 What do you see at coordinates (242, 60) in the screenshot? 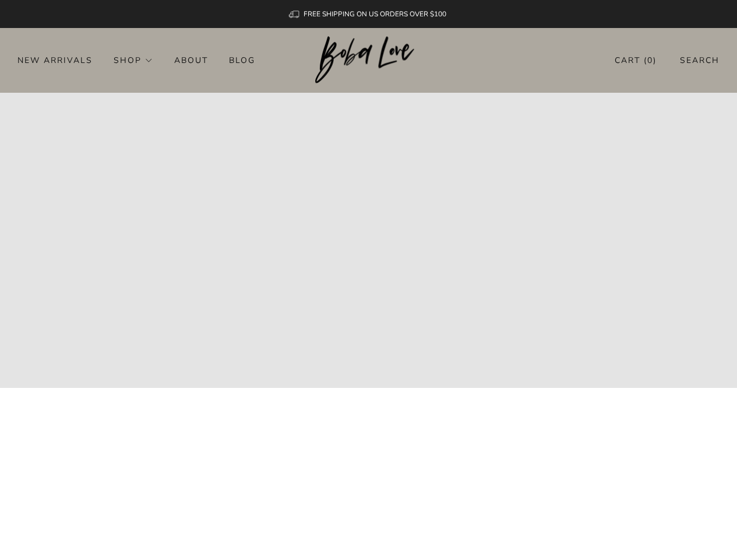
I see `a: Blog` at bounding box center [242, 60].